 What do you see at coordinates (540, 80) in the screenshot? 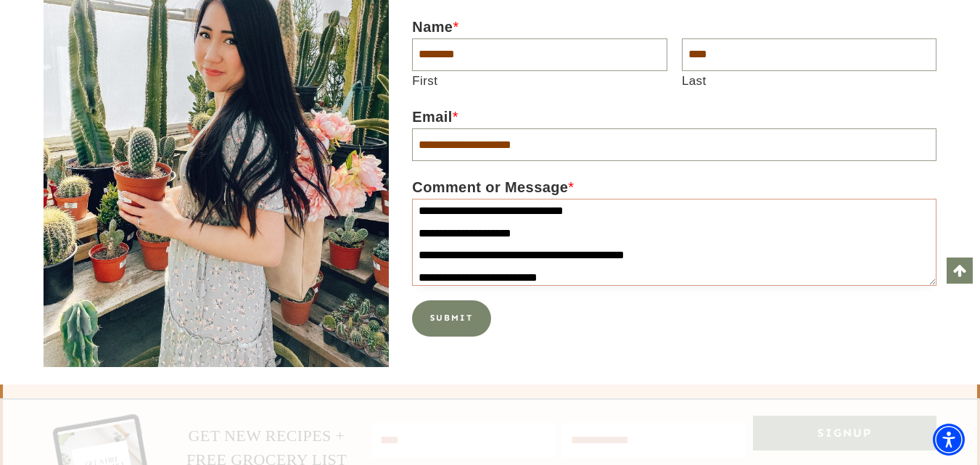
I see `label: First` at bounding box center [540, 80].